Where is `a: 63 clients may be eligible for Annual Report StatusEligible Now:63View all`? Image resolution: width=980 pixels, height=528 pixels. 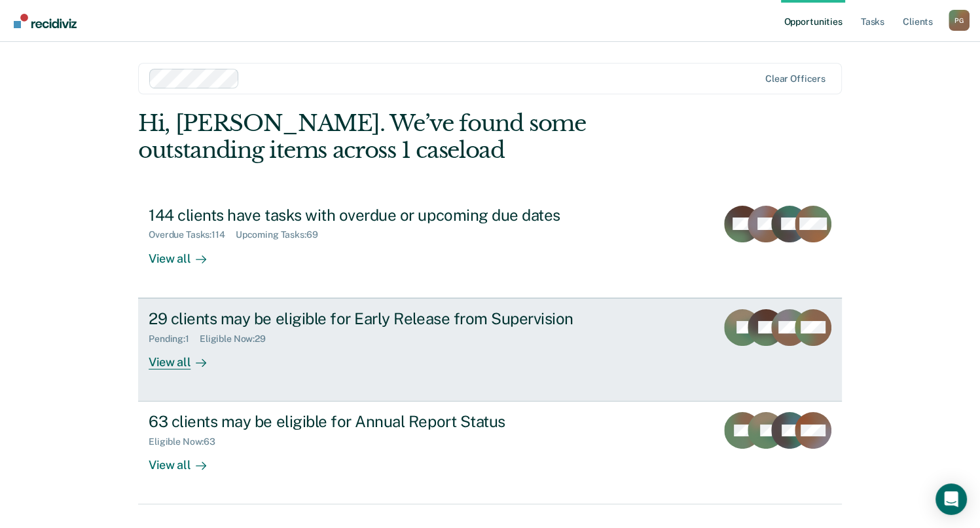 a: 63 clients may be eligible for Annual Report StatusEligible Now:63View all is located at coordinates (490, 452).